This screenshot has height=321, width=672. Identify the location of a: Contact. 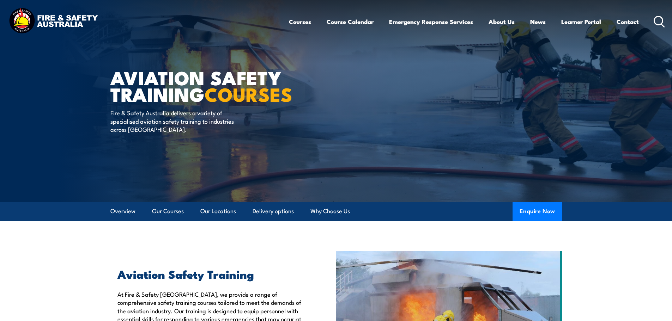
(627, 22).